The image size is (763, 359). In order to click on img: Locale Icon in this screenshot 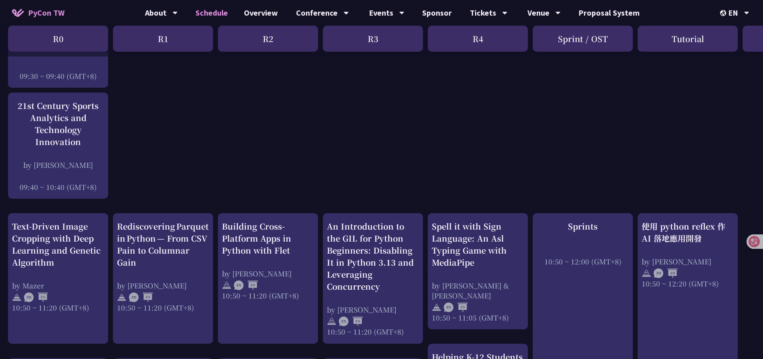, I will do `click(724, 13)`.